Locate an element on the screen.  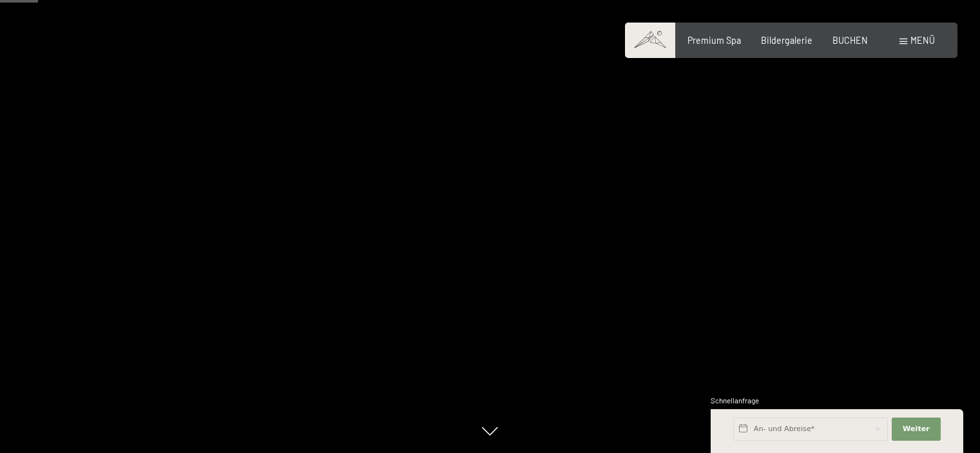
span: Weiter is located at coordinates (917, 430).